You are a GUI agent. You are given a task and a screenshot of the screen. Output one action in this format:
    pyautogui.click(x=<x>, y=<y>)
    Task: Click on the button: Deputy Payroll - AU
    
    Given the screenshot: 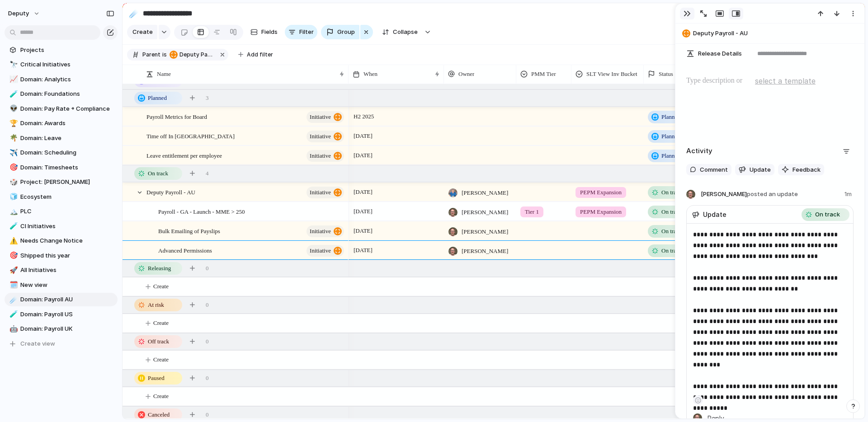 What is the action you would take?
    pyautogui.click(x=770, y=34)
    